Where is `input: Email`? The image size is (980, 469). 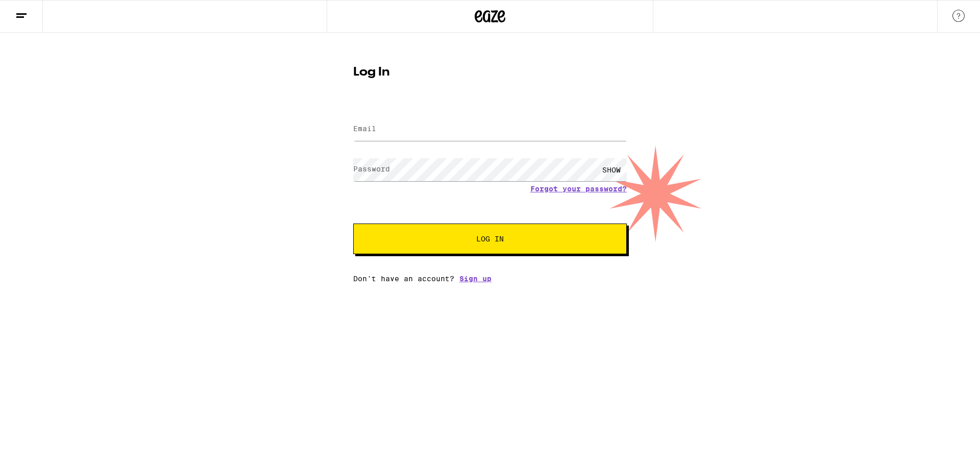
input: Email is located at coordinates (490, 129).